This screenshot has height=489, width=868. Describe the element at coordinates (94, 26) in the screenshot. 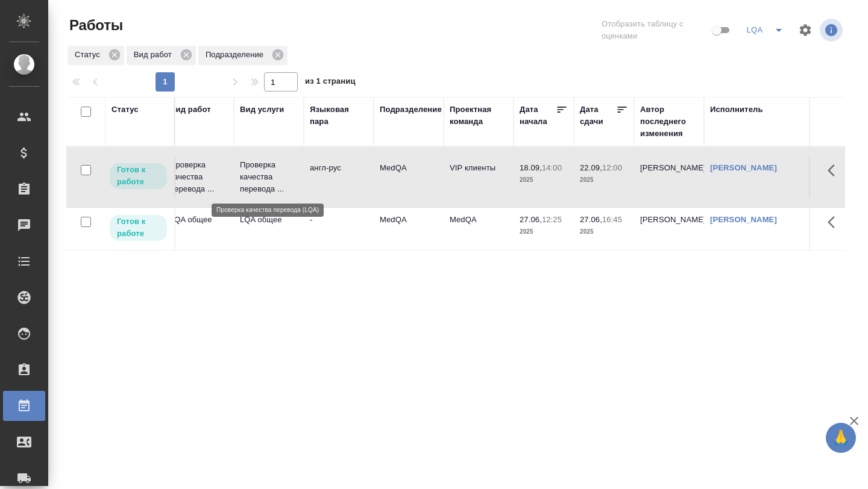

I see `span: Работы` at that location.